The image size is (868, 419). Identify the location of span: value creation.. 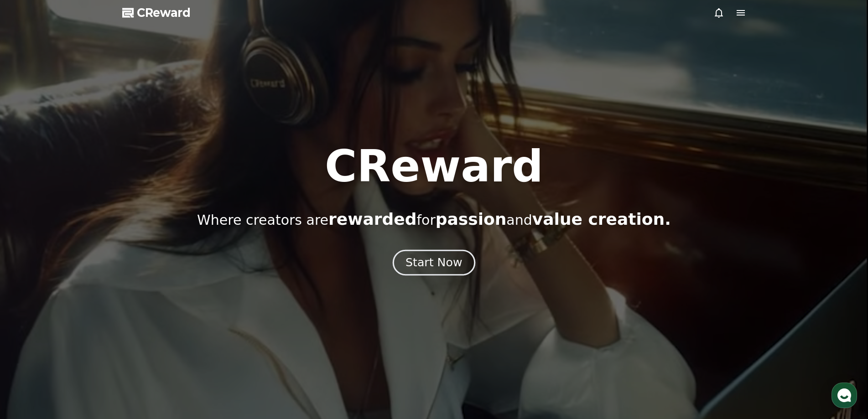
(602, 219).